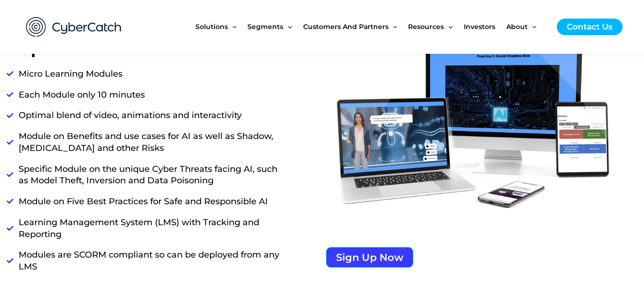 This screenshot has width=644, height=289. Describe the element at coordinates (480, 27) in the screenshot. I see `span: Investors` at that location.